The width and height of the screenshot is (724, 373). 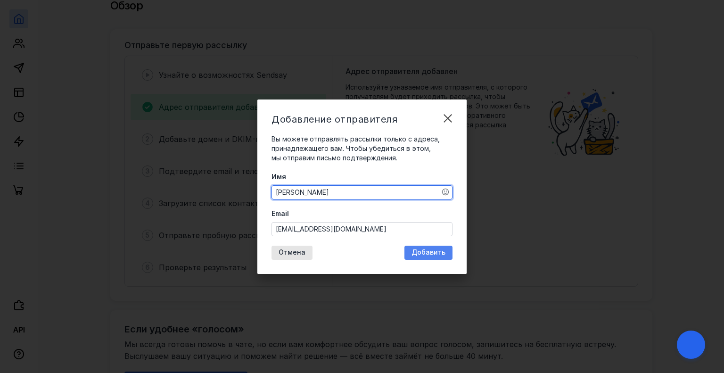 What do you see at coordinates (279, 177) in the screenshot?
I see `span: Имя` at bounding box center [279, 177].